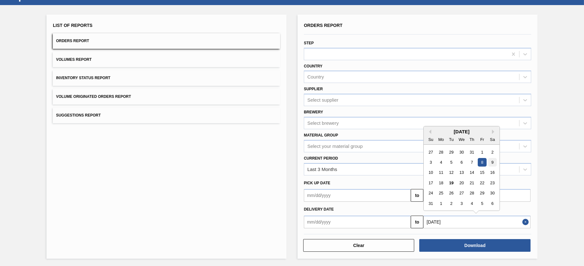  Describe the element at coordinates (493, 193) in the screenshot. I see `div: Choose Saturday, August 30th, 2025` at that location.